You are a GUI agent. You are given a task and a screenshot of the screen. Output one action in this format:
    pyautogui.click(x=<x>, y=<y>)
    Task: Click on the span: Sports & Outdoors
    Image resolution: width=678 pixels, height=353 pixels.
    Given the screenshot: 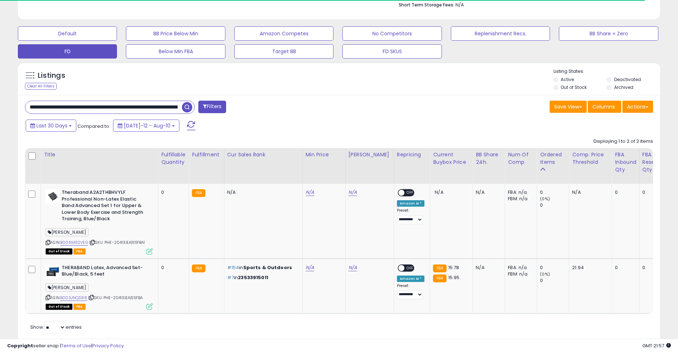 What is the action you would take?
    pyautogui.click(x=268, y=267)
    